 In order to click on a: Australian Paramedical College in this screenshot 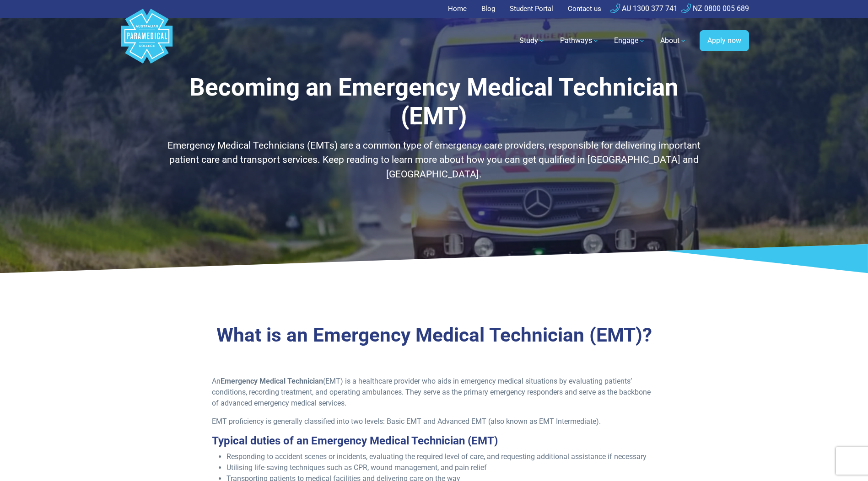, I will do `click(147, 40)`.